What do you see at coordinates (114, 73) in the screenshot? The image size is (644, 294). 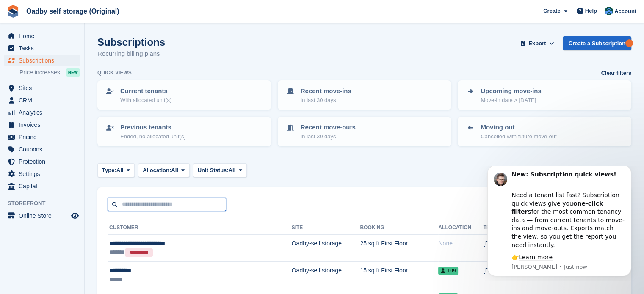 I see `h6: Quick views` at bounding box center [114, 73].